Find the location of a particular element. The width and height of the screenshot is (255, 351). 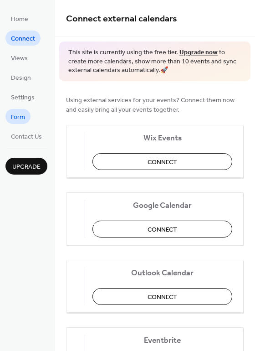

span: Eventbrite is located at coordinates (162, 340).